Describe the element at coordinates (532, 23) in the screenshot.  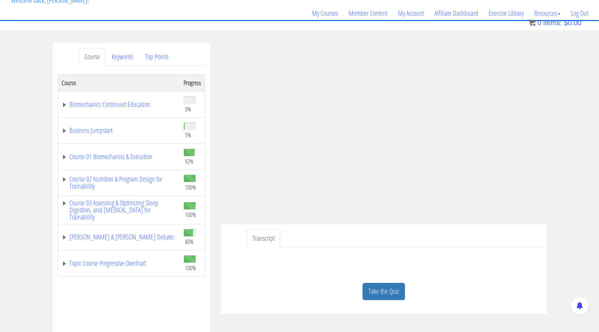
I see `img: icon11.png` at that location.